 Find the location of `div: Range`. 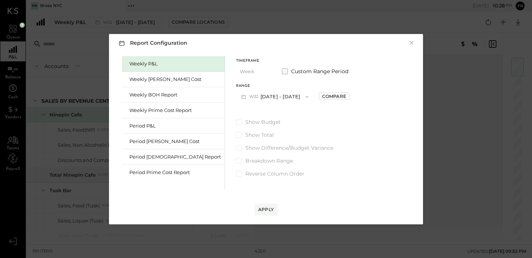

div: Range is located at coordinates (275, 86).